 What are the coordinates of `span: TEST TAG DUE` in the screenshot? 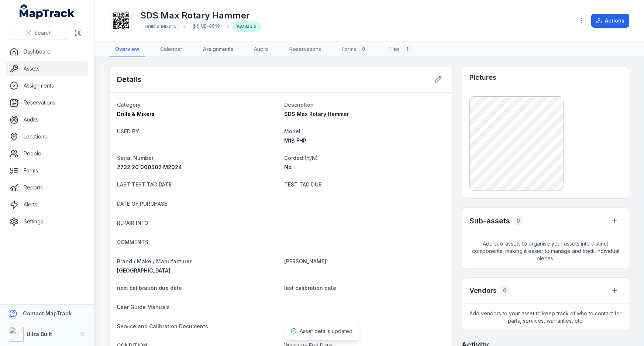 It's located at (303, 184).